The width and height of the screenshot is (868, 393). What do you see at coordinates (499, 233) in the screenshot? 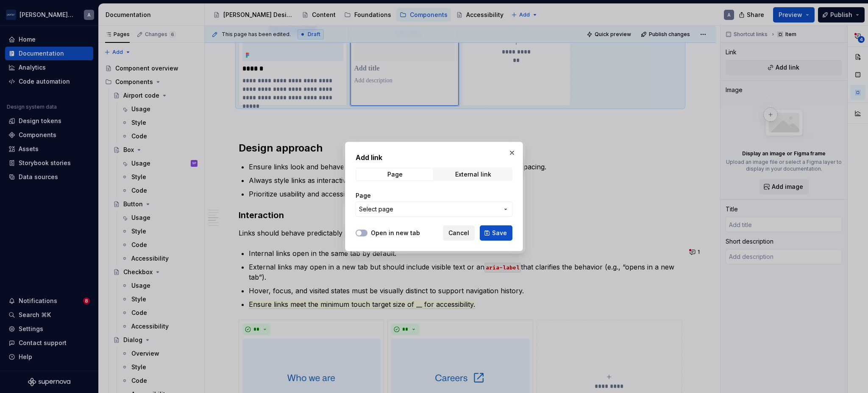
I see `span: Save` at bounding box center [499, 233].